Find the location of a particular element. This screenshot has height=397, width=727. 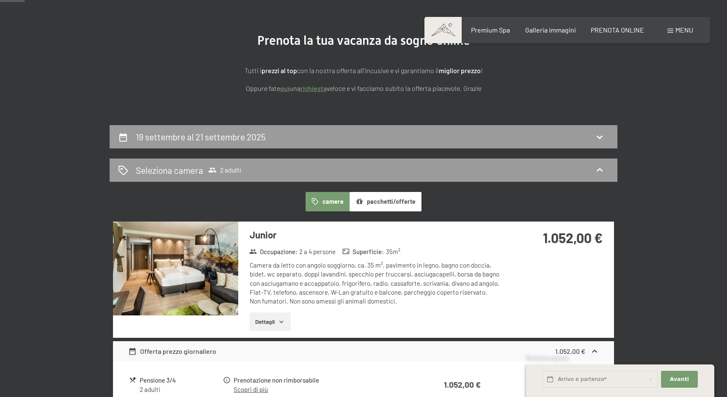

span: 2 adulti is located at coordinates (225, 170).